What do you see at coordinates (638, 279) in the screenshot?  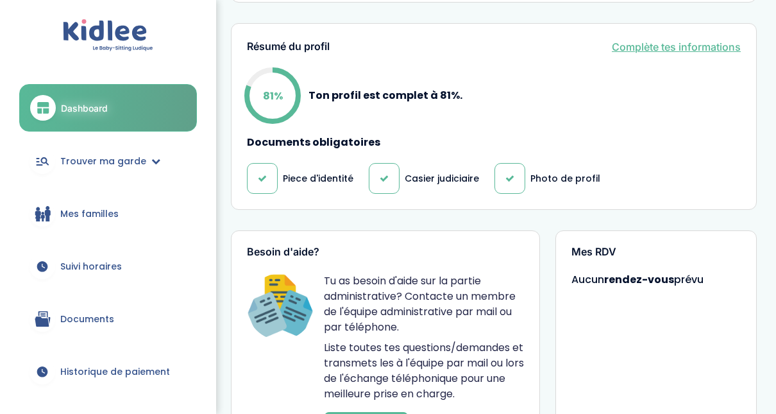 I see `span: Aucun prévu` at bounding box center [638, 279].